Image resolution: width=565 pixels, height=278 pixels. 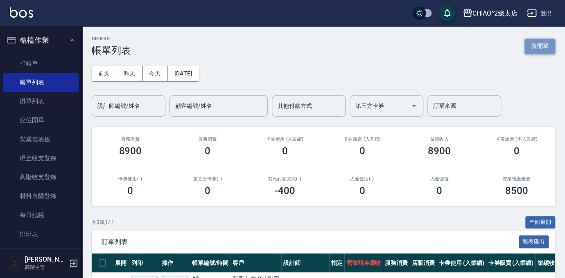 I want to click on h2: 業績收入, so click(x=439, y=139).